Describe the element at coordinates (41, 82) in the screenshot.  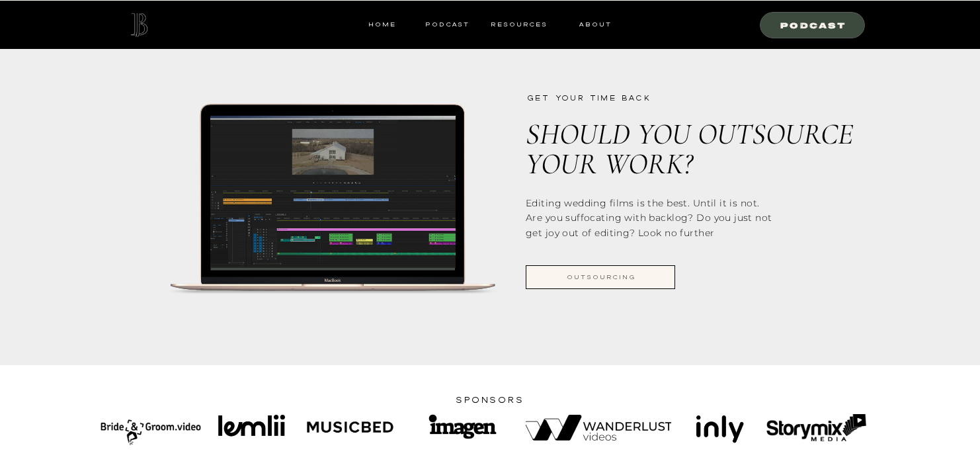
I see `img: tab_domain_overview_orange.svg` at that location.